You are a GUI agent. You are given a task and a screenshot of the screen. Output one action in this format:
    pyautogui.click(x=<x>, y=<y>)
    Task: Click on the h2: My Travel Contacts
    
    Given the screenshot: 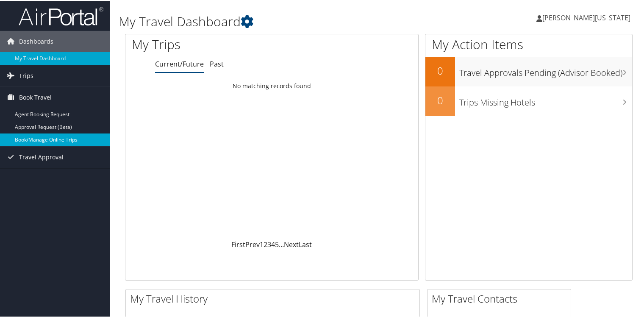 What is the action you would take?
    pyautogui.click(x=501, y=298)
    